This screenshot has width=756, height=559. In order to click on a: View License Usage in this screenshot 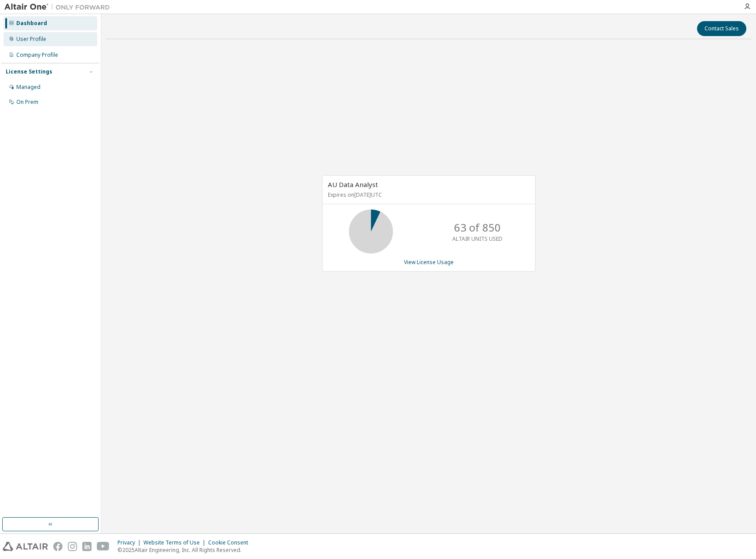, I will do `click(429, 262)`.